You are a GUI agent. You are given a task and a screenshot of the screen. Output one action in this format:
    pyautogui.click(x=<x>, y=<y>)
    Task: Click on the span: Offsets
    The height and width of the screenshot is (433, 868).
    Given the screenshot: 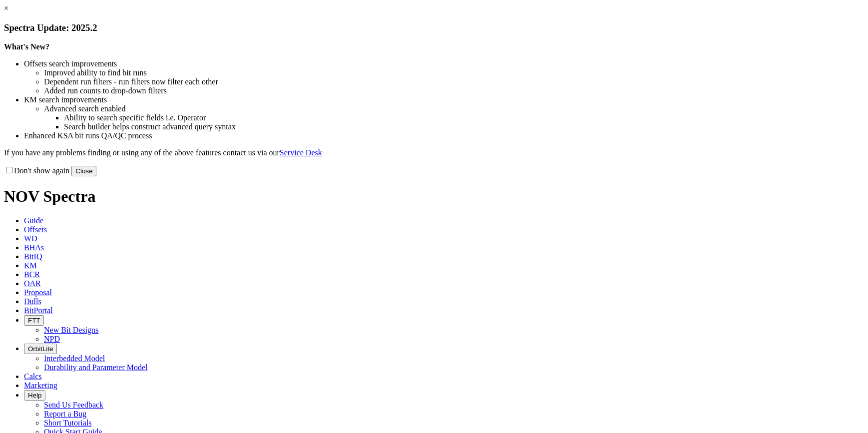 What is the action you would take?
    pyautogui.click(x=35, y=229)
    